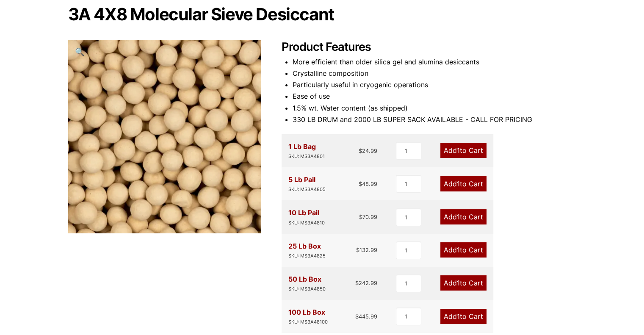 The width and height of the screenshot is (644, 335). What do you see at coordinates (434, 96) in the screenshot?
I see `li: Ease of use` at bounding box center [434, 96].